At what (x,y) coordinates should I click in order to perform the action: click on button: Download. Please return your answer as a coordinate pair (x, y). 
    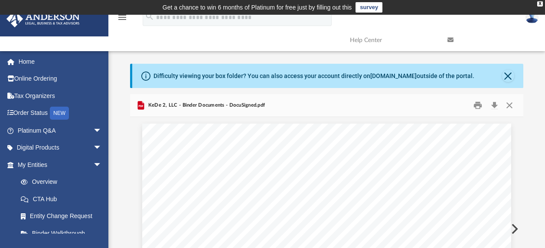
    Looking at the image, I should click on (494, 105).